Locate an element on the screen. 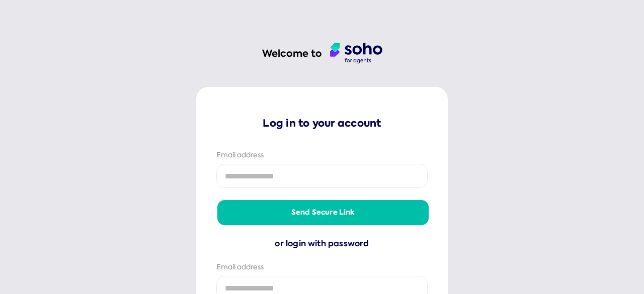 The width and height of the screenshot is (644, 294). button: Send secure link is located at coordinates (323, 213).